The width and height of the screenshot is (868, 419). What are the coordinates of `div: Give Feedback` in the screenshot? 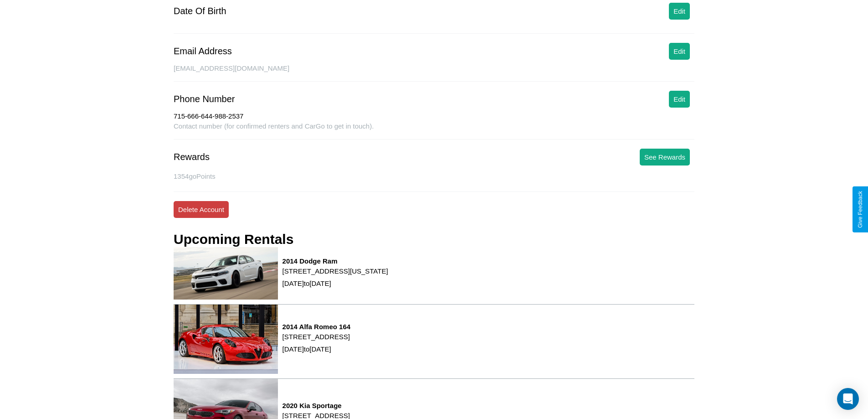 It's located at (860, 210).